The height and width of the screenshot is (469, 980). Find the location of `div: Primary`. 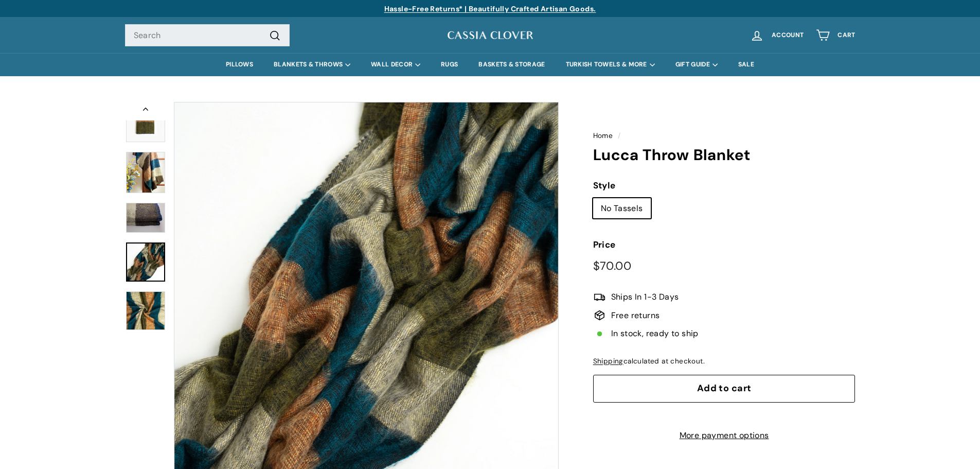

div: Primary is located at coordinates (490, 64).